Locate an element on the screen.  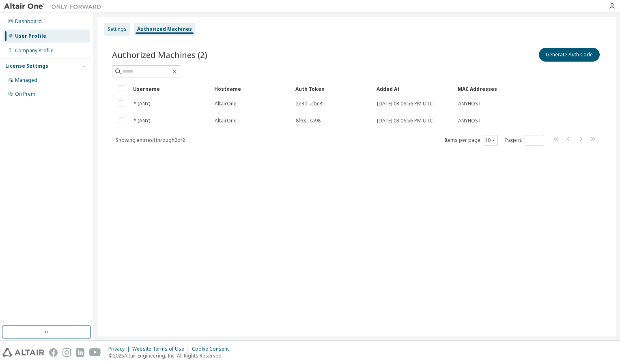
div: On Prem is located at coordinates (25, 94).